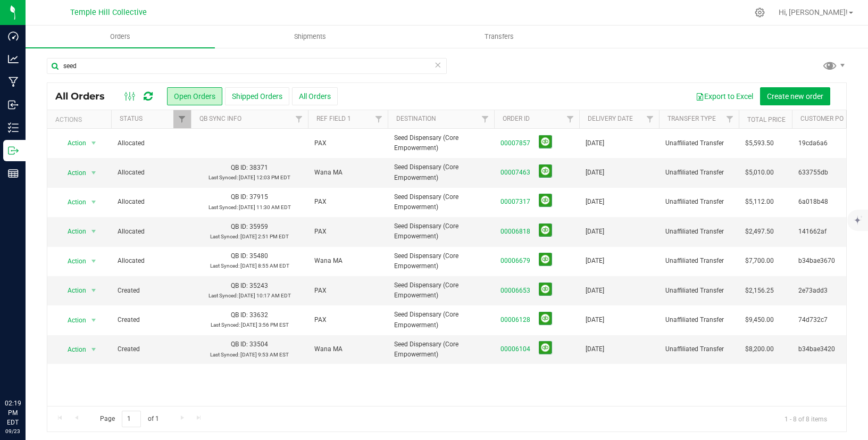 The width and height of the screenshot is (868, 440). Describe the element at coordinates (516, 119) in the screenshot. I see `a: Order ID` at that location.